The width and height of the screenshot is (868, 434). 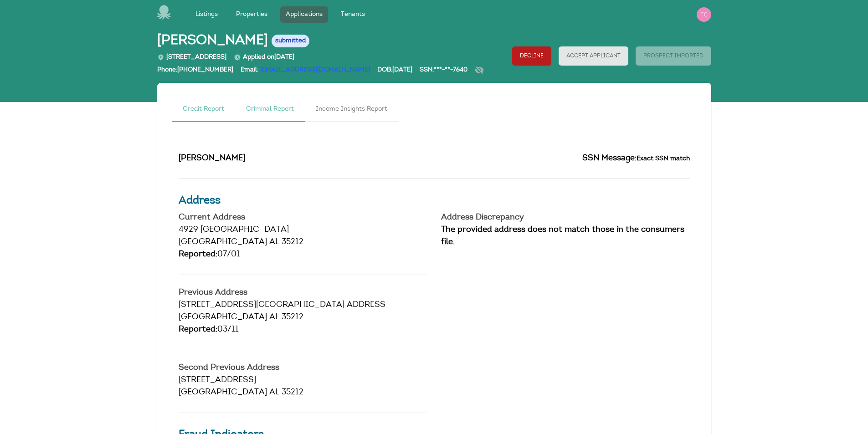 What do you see at coordinates (304, 14) in the screenshot?
I see `a: Applications` at bounding box center [304, 14].